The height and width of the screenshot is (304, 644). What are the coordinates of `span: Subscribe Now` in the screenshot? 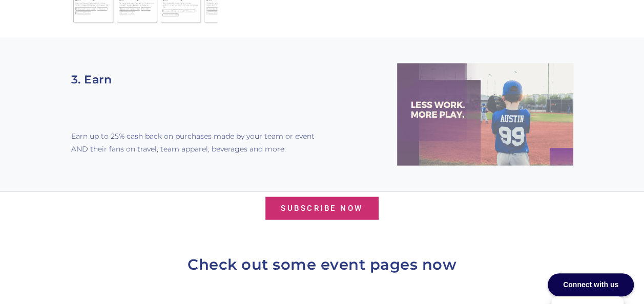 It's located at (322, 208).